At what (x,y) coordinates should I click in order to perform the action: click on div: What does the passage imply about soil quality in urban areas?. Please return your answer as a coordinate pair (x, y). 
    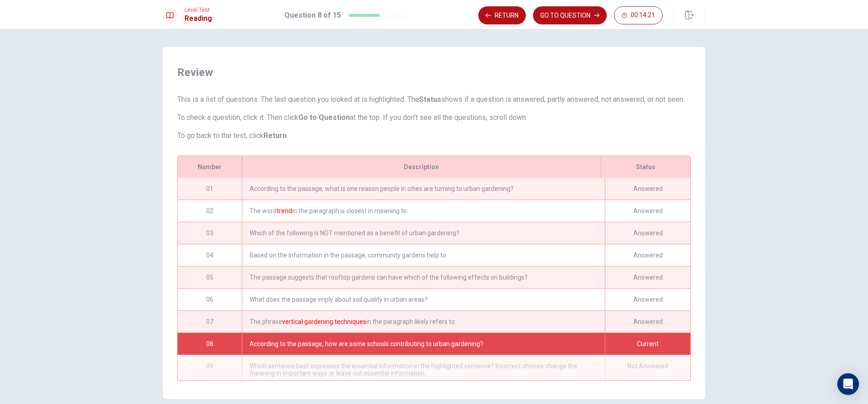
    Looking at the image, I should click on (423, 300).